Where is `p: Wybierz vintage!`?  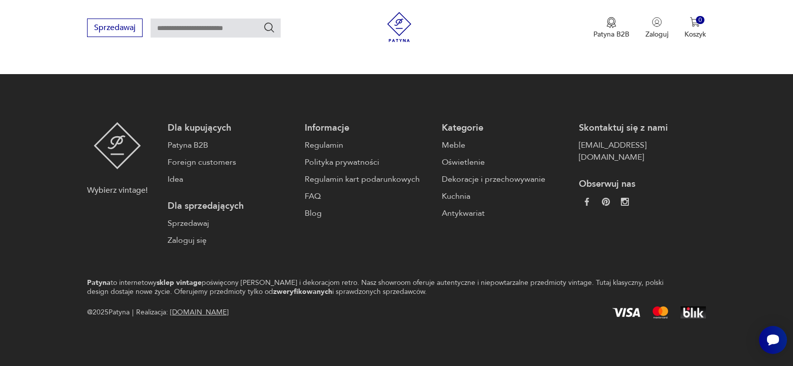 p: Wybierz vintage! is located at coordinates (117, 190).